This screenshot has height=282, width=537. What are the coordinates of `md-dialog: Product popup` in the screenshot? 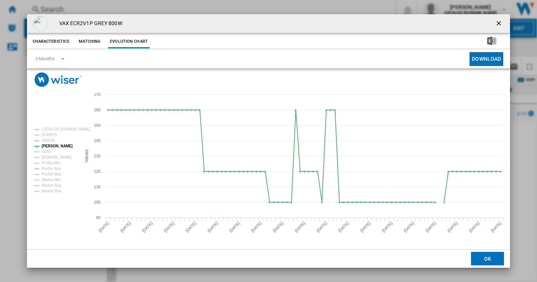 It's located at (269, 141).